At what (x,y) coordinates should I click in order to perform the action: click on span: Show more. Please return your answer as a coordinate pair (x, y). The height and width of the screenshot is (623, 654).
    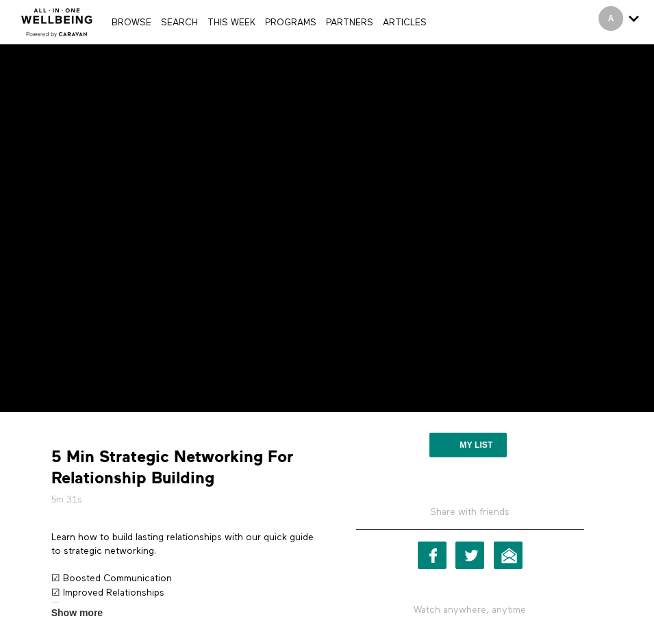
    Looking at the image, I should click on (77, 613).